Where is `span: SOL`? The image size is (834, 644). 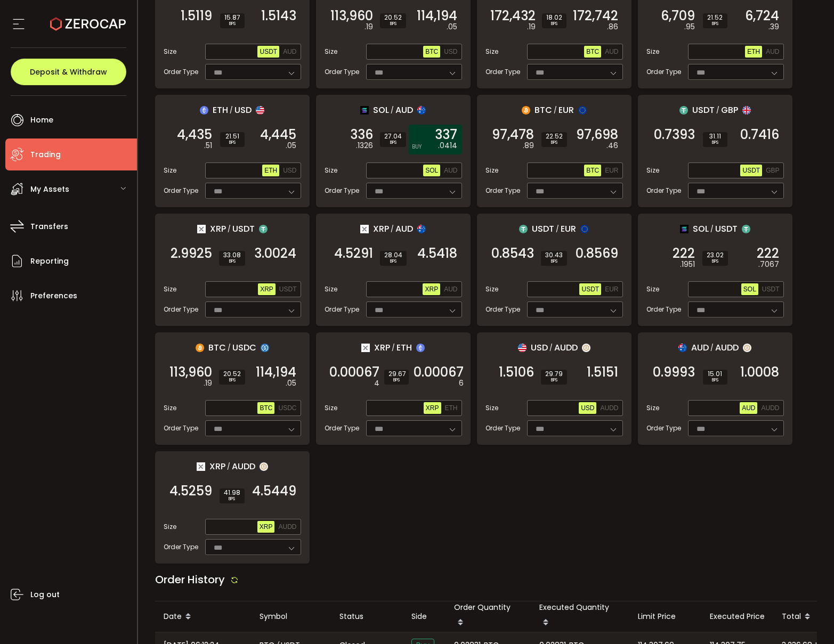 span: SOL is located at coordinates (701, 229).